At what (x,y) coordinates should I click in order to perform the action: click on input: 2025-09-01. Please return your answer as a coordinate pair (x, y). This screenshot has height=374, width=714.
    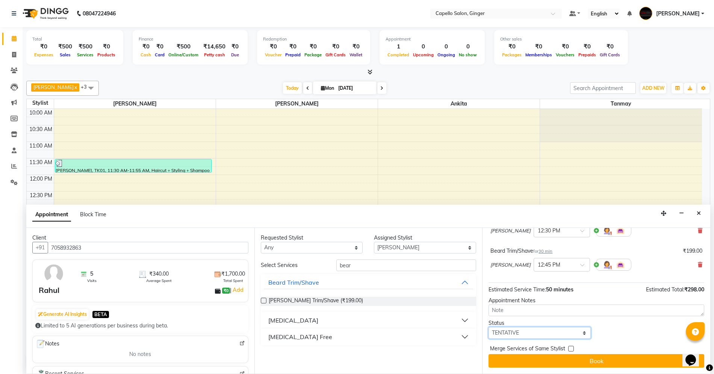
    Looking at the image, I should click on (355, 88).